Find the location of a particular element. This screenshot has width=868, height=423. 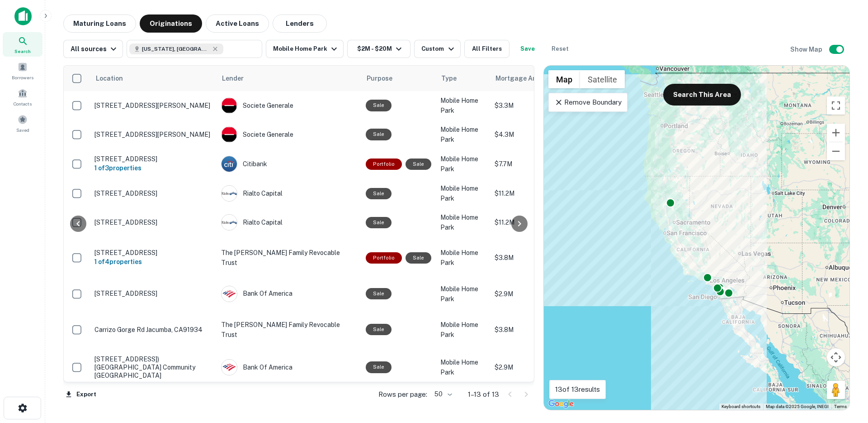

h6: 1 of 4 properties is located at coordinates (153, 262).